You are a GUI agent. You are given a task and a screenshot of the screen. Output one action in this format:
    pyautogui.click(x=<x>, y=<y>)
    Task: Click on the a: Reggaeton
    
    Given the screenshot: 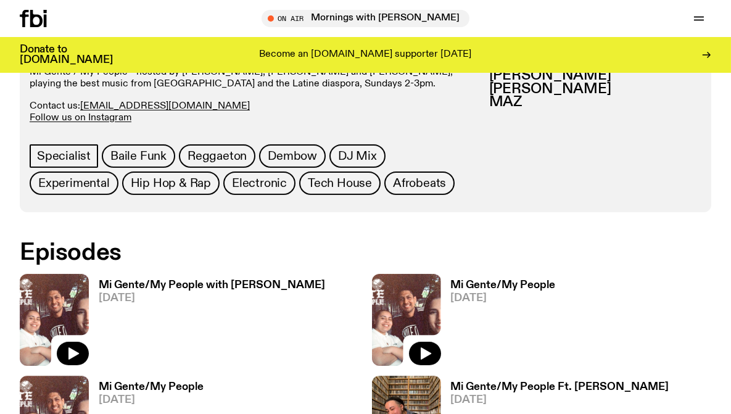 What is the action you would take?
    pyautogui.click(x=217, y=156)
    